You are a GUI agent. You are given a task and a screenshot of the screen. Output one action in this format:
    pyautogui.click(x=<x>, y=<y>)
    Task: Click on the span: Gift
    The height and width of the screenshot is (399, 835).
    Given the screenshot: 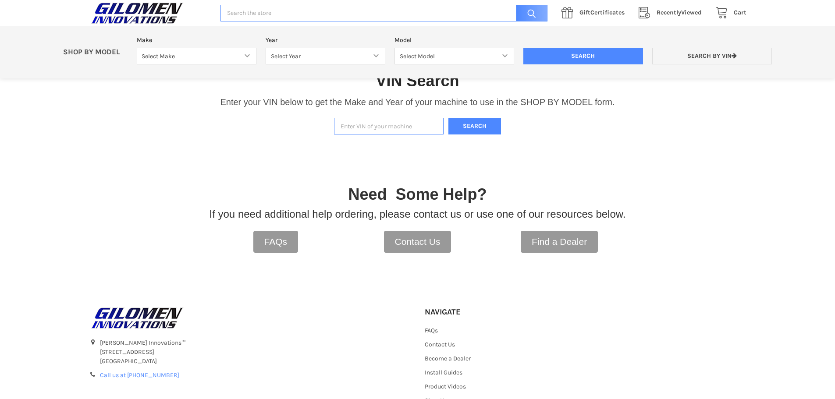 What is the action you would take?
    pyautogui.click(x=585, y=12)
    